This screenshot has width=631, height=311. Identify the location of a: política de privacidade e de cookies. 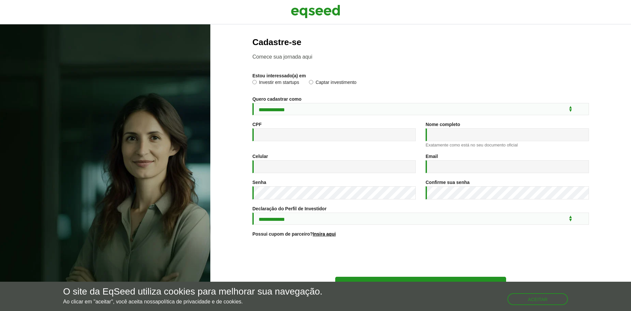
(200, 301).